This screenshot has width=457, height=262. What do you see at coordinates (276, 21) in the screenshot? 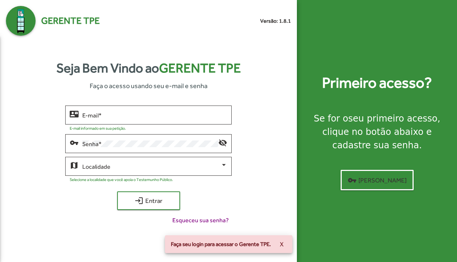
I see `small: Versão: 1.8.1` at bounding box center [276, 21].